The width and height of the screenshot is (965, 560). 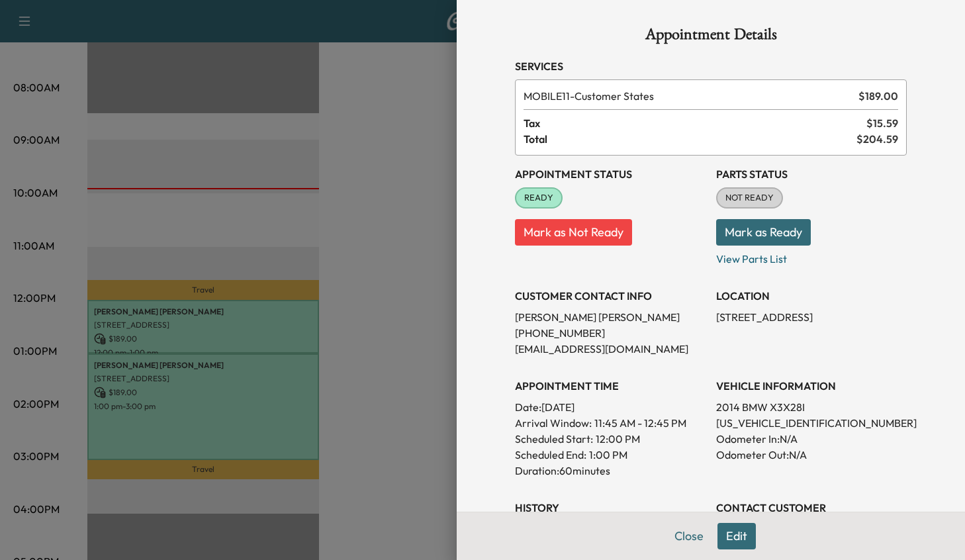 What do you see at coordinates (877, 139) in the screenshot?
I see `span: $ 204.59` at bounding box center [877, 139].